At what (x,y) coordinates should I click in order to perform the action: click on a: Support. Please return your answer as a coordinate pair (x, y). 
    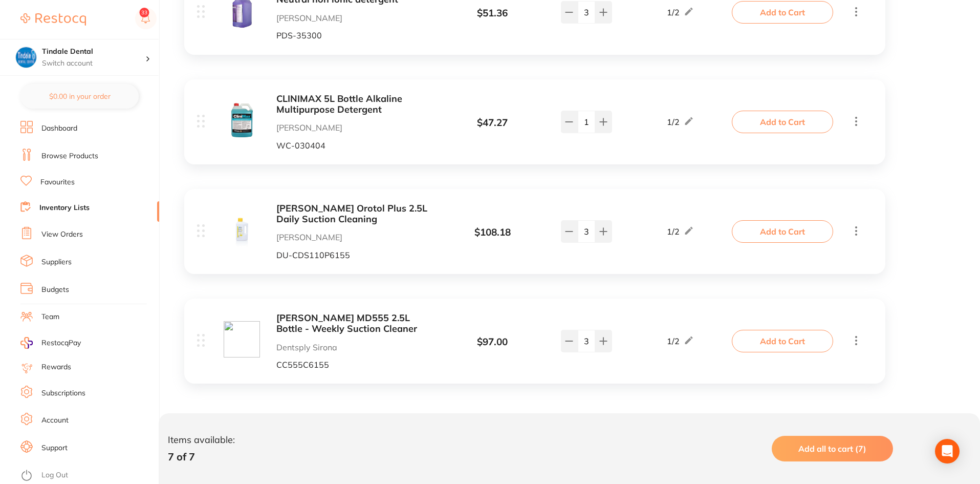
    Looking at the image, I should click on (54, 448).